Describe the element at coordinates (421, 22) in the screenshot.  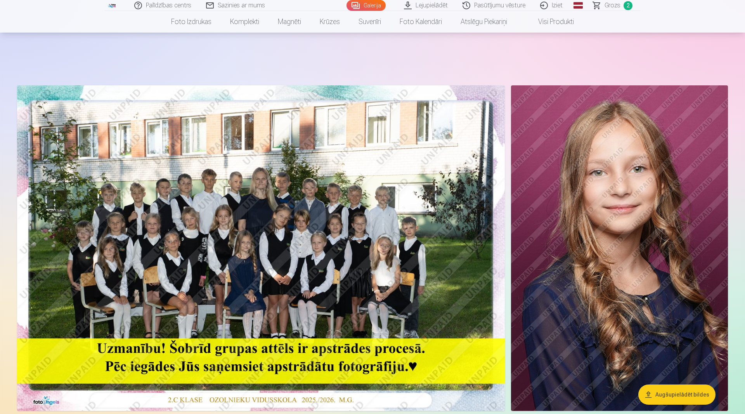
I see `a: Foto kalendāri` at that location.